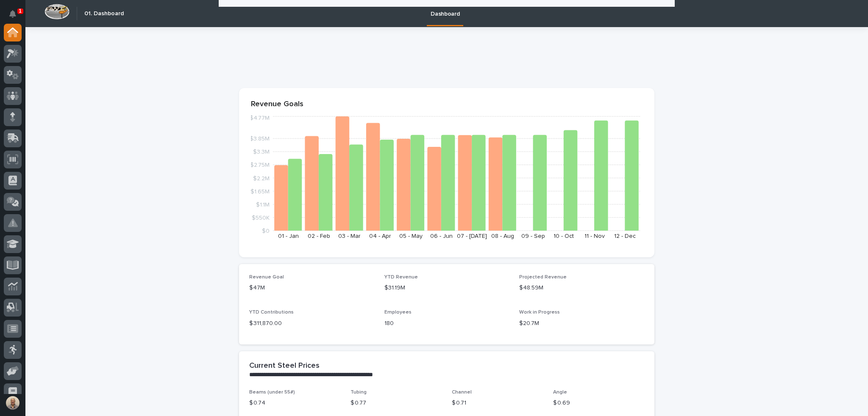 This screenshot has height=416, width=868. What do you see at coordinates (560, 393) in the screenshot?
I see `span: Angle` at bounding box center [560, 393].